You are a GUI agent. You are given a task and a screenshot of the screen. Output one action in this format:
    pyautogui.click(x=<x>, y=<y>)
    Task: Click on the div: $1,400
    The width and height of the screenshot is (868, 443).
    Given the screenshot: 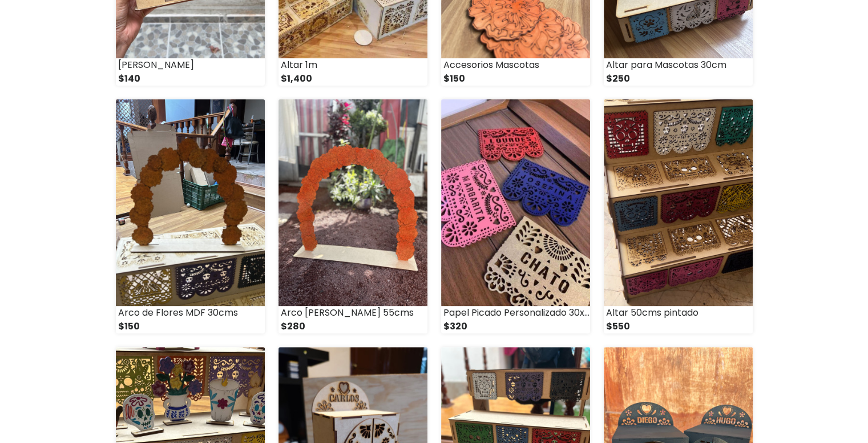 What is the action you would take?
    pyautogui.click(x=352, y=78)
    